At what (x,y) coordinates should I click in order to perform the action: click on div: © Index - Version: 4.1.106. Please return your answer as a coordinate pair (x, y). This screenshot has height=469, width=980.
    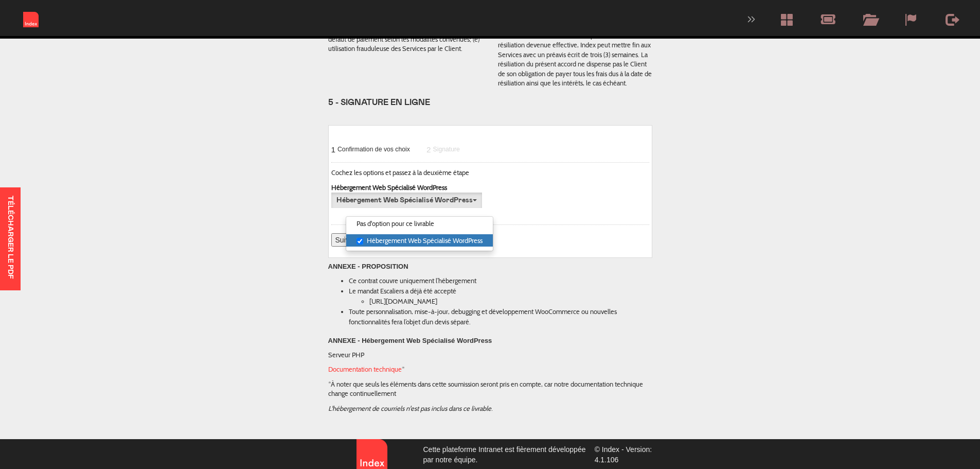
    Looking at the image, I should click on (627, 454).